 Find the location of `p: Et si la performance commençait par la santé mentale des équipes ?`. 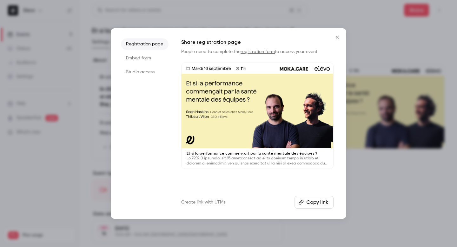

p: Et si la performance commençait par la santé mentale des équipes ? is located at coordinates (257, 153).